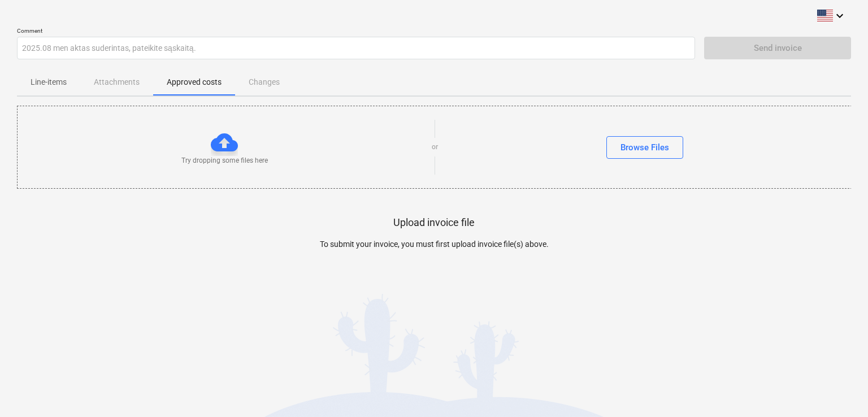  I want to click on div: Try dropping some files hereorBrowse Files, so click(434, 147).